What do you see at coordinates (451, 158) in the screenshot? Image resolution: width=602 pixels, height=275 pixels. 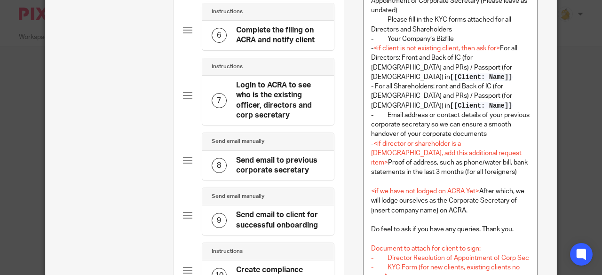 I see `p: - Proof of address, such as phone/water bill, bank statements in the last 3 months (for all forei...` at bounding box center [451, 158].